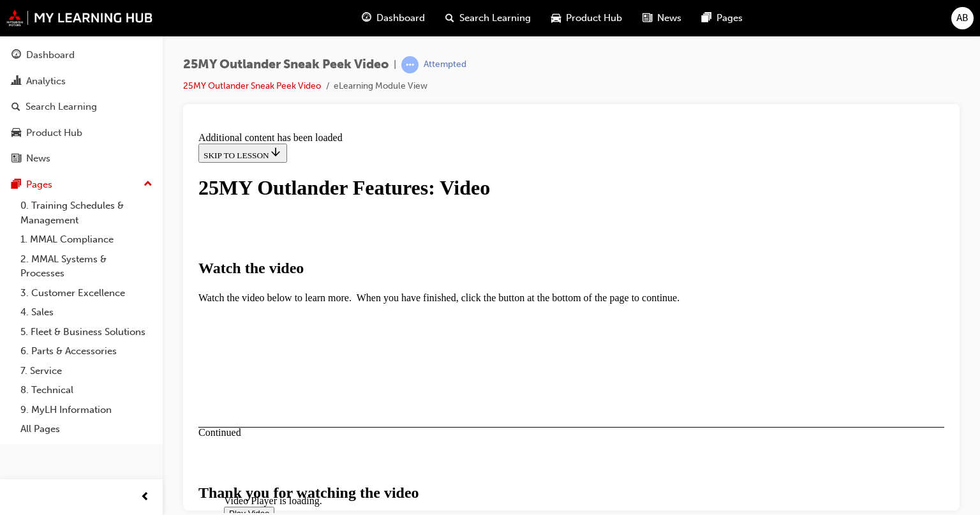 The width and height of the screenshot is (980, 515). Describe the element at coordinates (81, 107) in the screenshot. I see `button: DashboardAnalyticsSearch LearningProduct HubNews` at that location.